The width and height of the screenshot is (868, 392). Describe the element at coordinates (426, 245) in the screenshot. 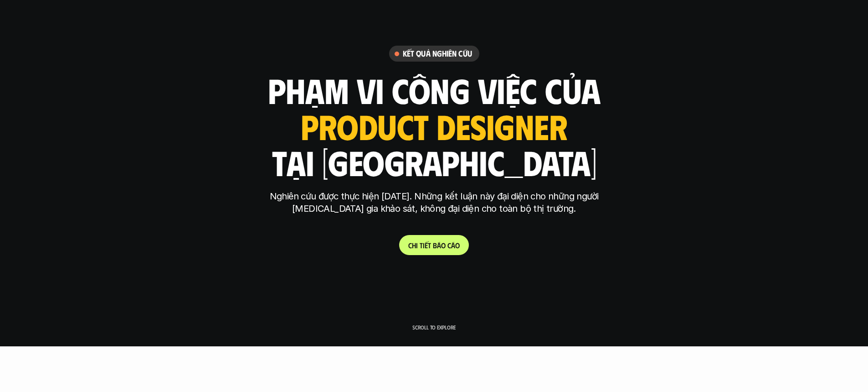

I see `span: ế` at that location.